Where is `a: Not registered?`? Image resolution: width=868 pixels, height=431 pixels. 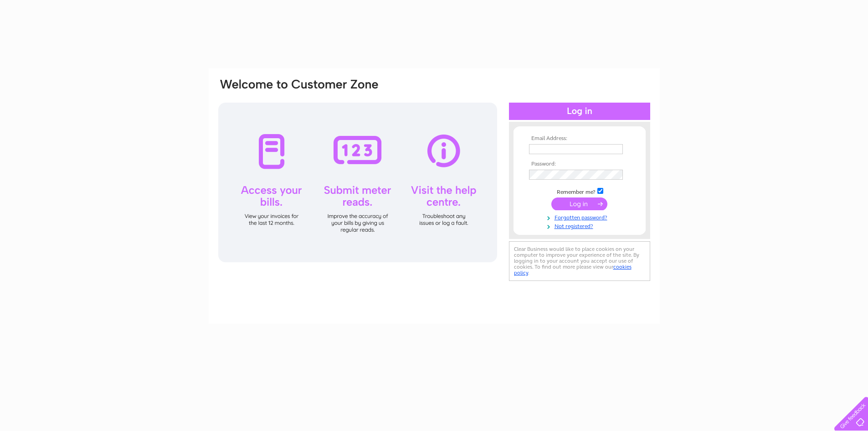 a: Not registered? is located at coordinates (580, 225).